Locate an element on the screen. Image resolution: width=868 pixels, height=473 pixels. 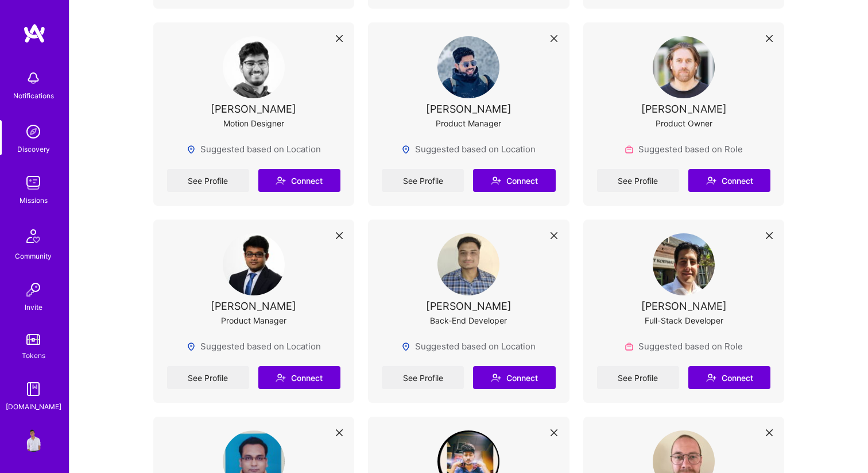
div: Motion Designer is located at coordinates (254, 123).